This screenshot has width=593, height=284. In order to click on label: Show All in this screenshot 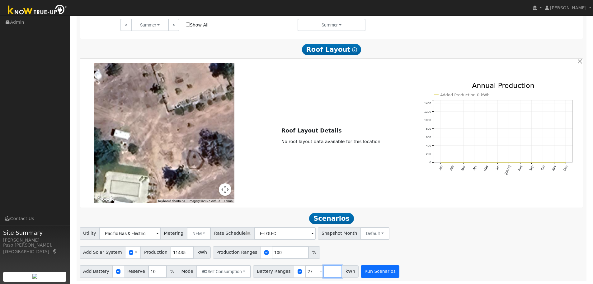, I will do `click(197, 25)`.